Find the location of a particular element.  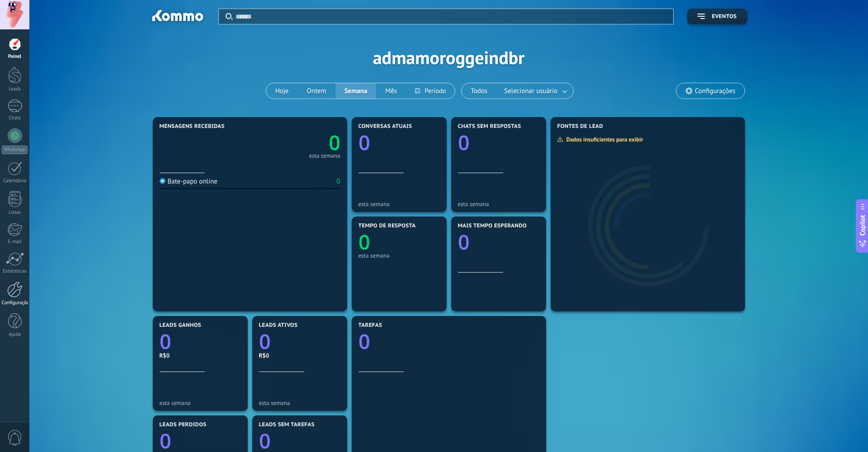

div: Painel is located at coordinates (15, 56).